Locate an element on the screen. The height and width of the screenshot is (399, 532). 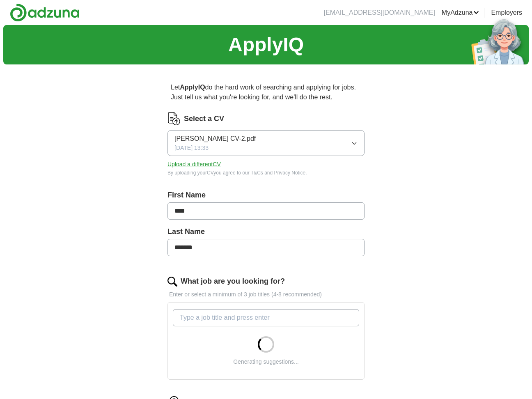
strong: ApplyIQ is located at coordinates (192, 87).